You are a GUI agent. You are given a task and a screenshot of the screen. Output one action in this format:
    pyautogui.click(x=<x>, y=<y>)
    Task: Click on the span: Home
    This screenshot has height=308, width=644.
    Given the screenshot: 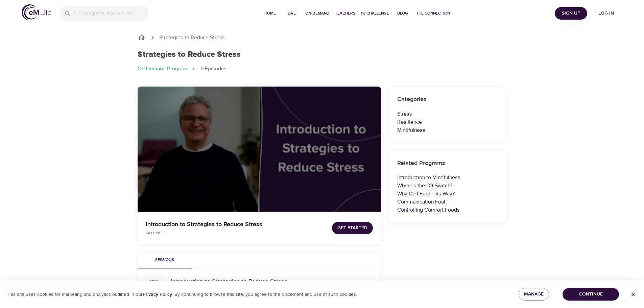 What is the action you would take?
    pyautogui.click(x=270, y=13)
    